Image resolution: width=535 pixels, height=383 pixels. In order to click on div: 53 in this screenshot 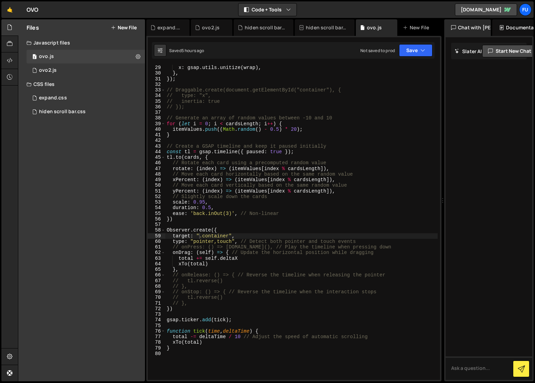, I will do `click(156, 202)`.